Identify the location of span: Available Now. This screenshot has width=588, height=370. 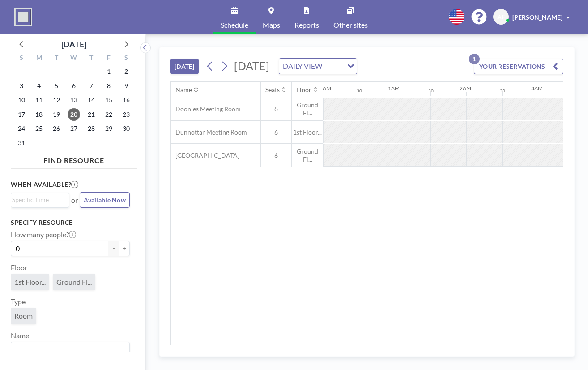
(105, 200).